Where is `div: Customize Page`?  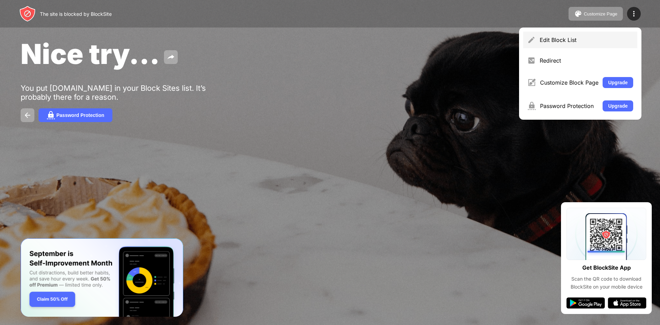
div: Customize Page is located at coordinates (600, 14).